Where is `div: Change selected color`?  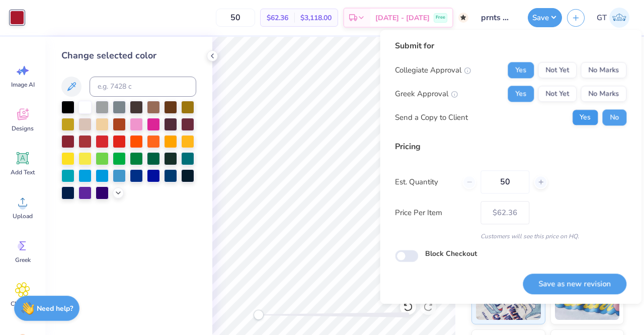
div: Change selected color is located at coordinates (129, 55).